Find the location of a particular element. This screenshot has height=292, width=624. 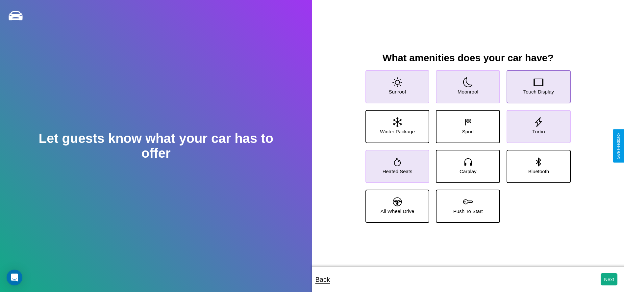

button: Next is located at coordinates (609, 279).